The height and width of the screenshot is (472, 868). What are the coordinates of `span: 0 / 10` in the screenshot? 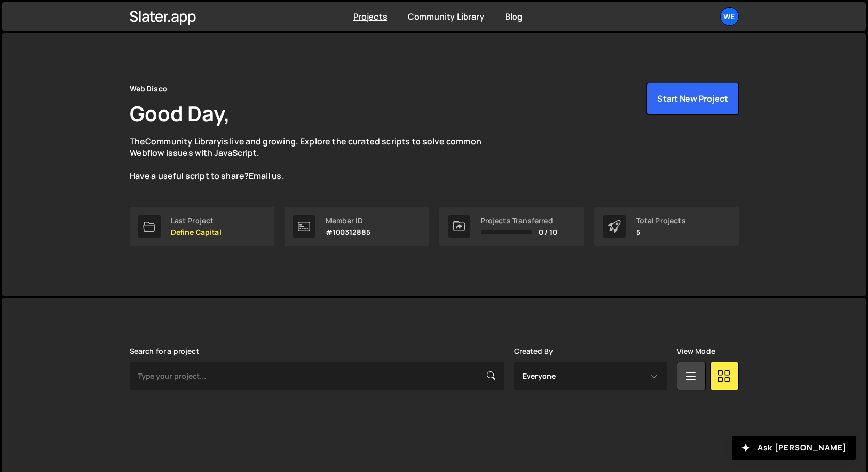 It's located at (548, 232).